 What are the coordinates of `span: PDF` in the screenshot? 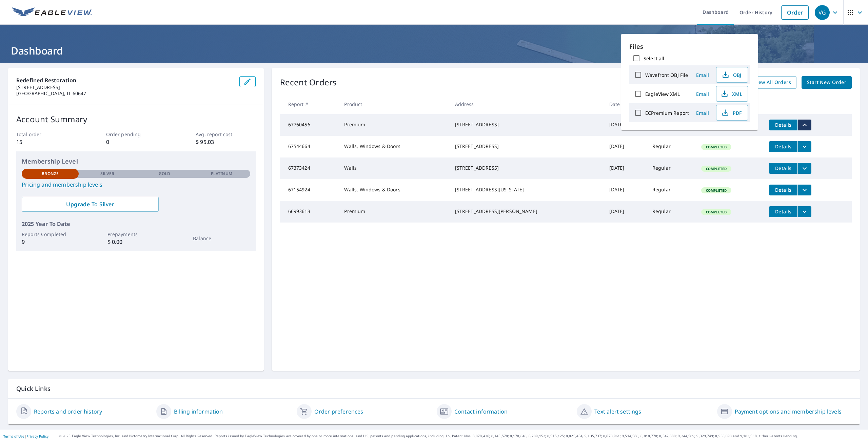 It's located at (731, 113).